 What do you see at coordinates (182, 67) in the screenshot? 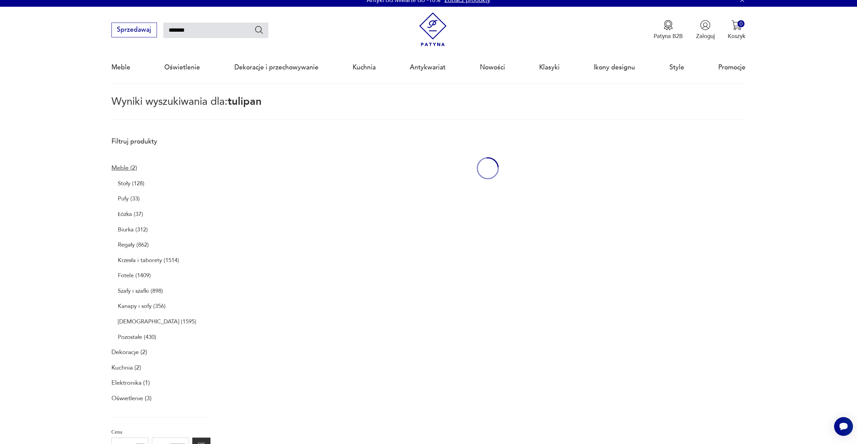
I see `a: Oświetlenie` at bounding box center [182, 67].